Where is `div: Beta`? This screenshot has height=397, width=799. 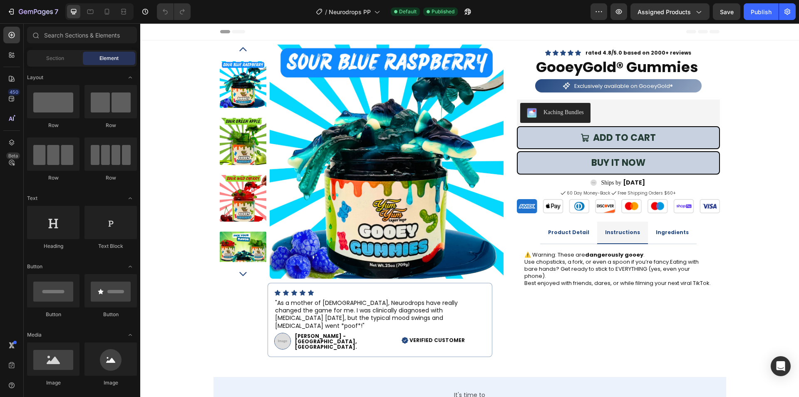
div: Beta is located at coordinates (13, 156).